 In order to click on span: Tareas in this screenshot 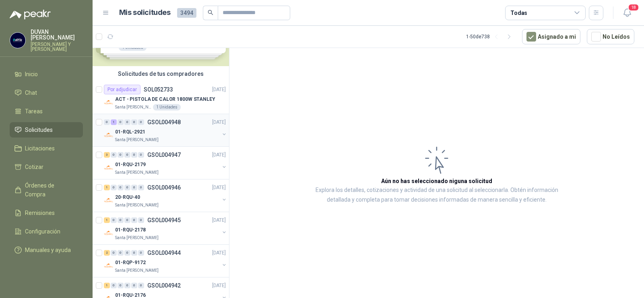, I will do `click(34, 111)`.